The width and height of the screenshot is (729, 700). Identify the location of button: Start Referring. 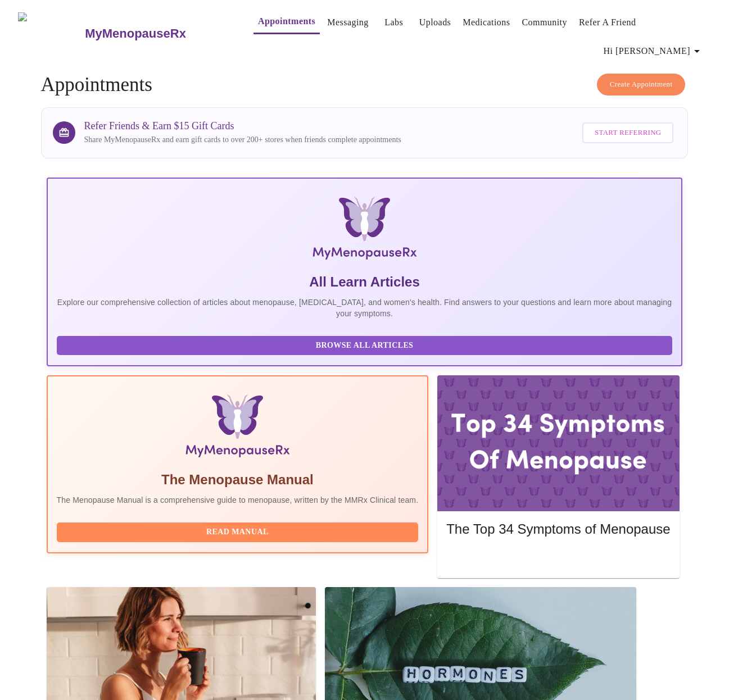
(628, 133).